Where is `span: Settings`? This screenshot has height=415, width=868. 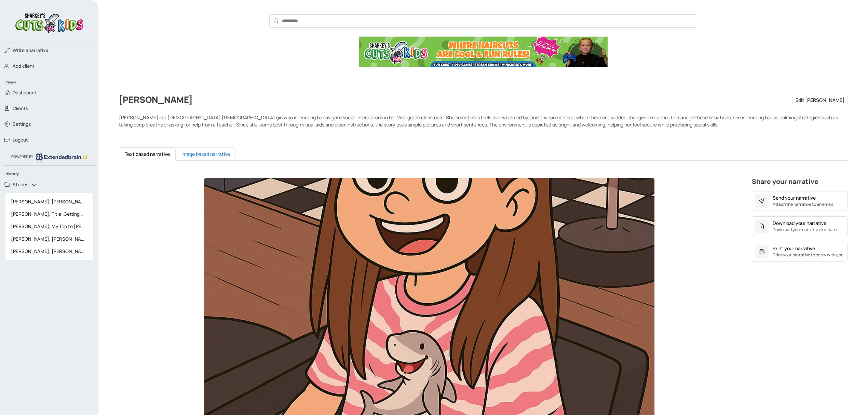
span: Settings is located at coordinates (21, 124).